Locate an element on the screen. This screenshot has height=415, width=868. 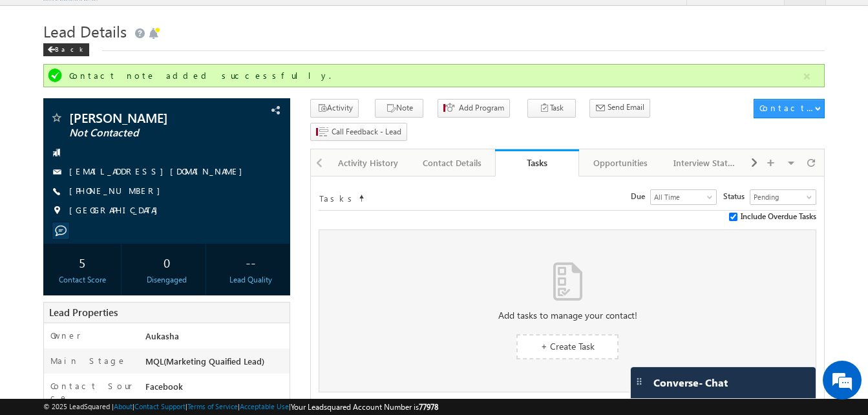
label: Main Stage is located at coordinates (89, 361).